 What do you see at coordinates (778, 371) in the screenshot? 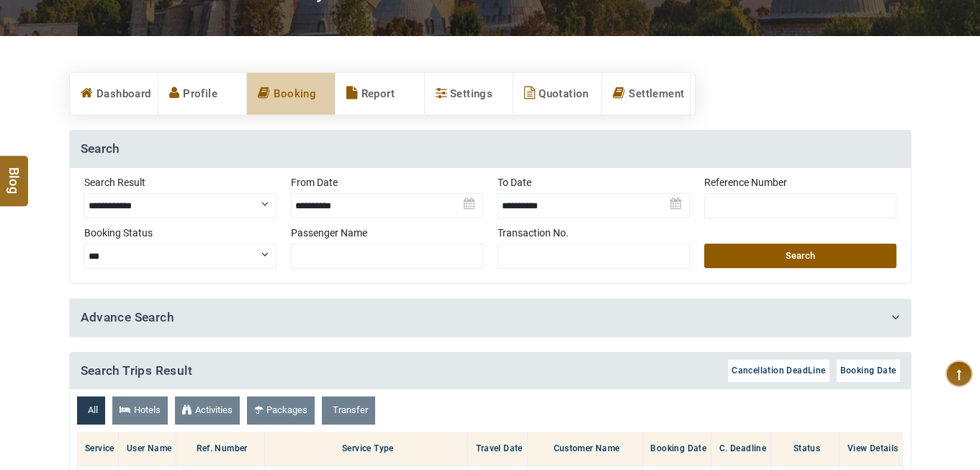
I see `span: Cancellation DeadLine` at bounding box center [778, 371].